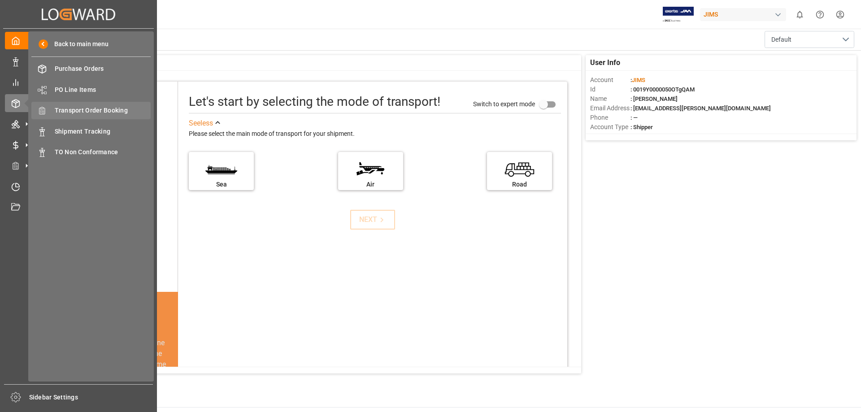  I want to click on span: Back to main menu, so click(78, 44).